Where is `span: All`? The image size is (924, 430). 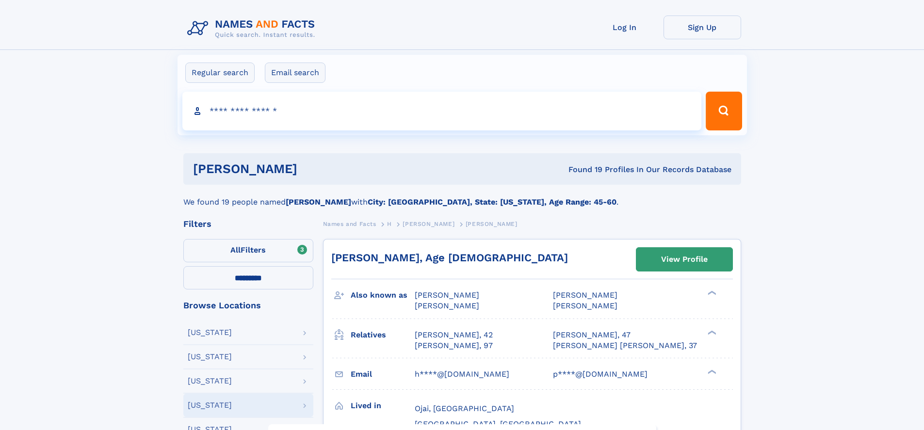
span: All is located at coordinates (235, 250).